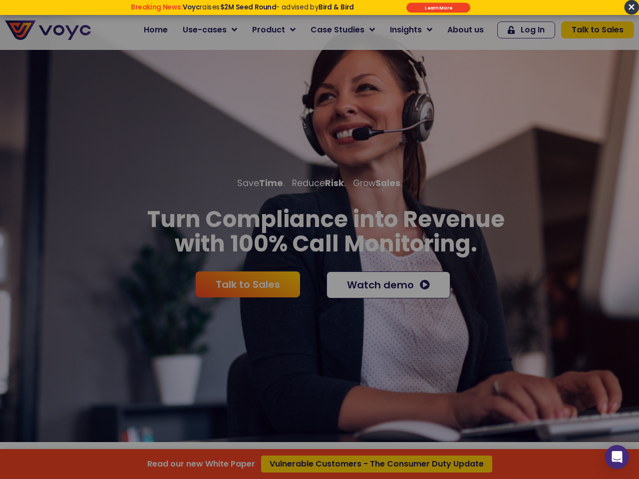  Describe the element at coordinates (617, 457) in the screenshot. I see `div: Open Intercom Messenger` at that location.